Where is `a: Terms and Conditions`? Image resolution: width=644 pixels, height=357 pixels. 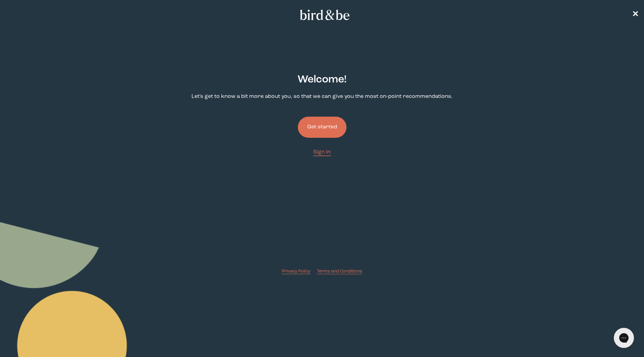 a: Terms and Conditions is located at coordinates (339, 271).